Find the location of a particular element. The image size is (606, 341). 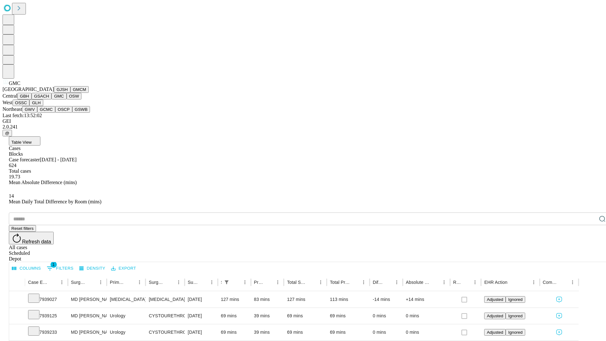

span: Reset filters is located at coordinates (22, 228).